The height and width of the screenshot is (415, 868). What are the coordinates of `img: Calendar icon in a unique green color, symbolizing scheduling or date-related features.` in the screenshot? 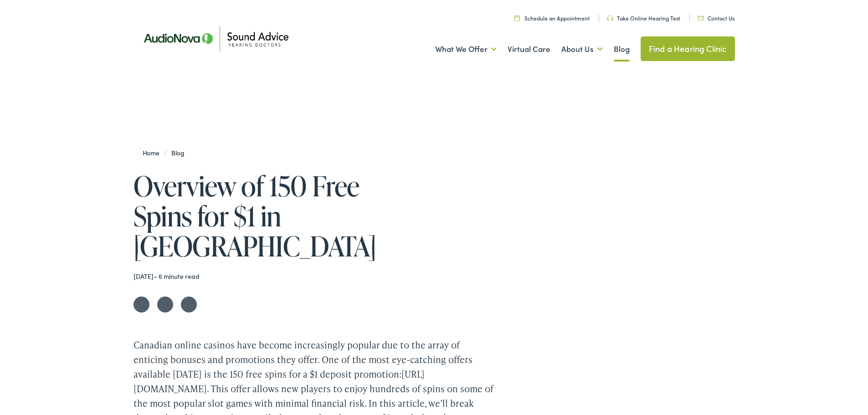 It's located at (517, 17).